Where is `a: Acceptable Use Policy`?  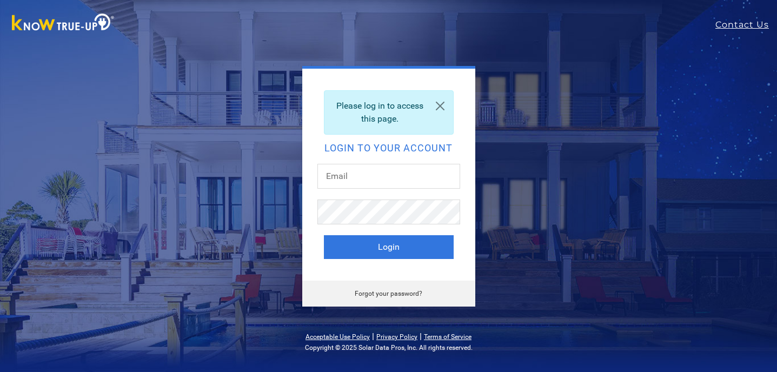 a: Acceptable Use Policy is located at coordinates (337, 337).